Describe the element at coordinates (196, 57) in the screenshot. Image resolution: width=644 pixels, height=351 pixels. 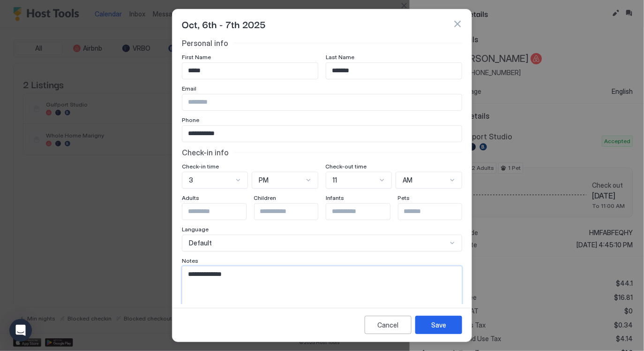
I see `span: First Name` at that location.